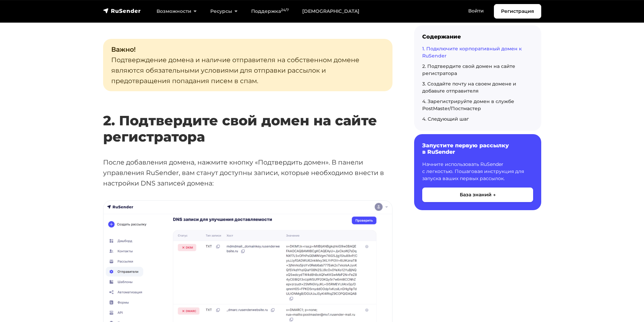 This screenshot has height=322, width=644. What do you see at coordinates (478, 172) in the screenshot?
I see `p: Начните использовать RuSender с легкостью. Пошаговая инструкция для запуска ваших первых рассылок.` at bounding box center [478, 172].